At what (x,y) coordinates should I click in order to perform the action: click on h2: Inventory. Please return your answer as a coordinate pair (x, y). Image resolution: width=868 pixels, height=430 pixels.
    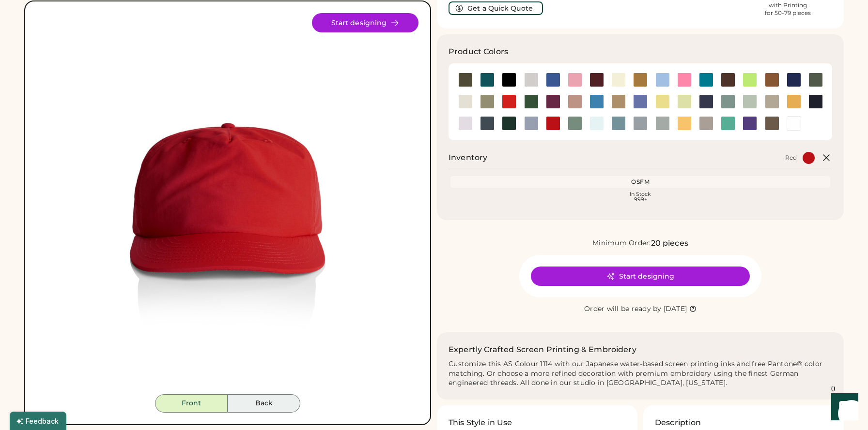
    Looking at the image, I should click on (467, 158).